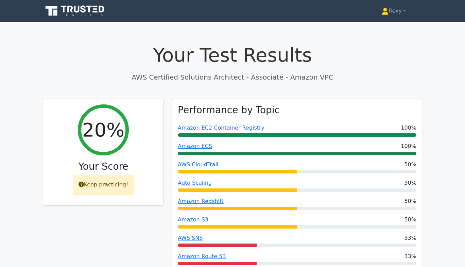  I want to click on a: Rexy, so click(393, 11).